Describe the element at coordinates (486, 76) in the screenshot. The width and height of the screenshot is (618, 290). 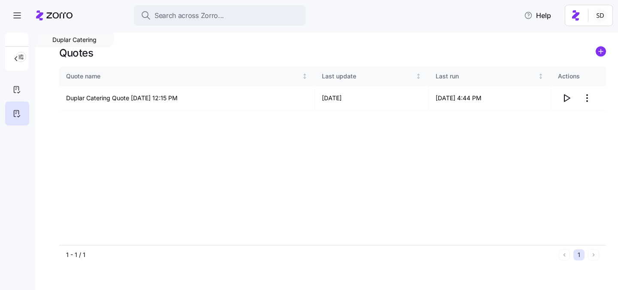
I see `div: Last run` at that location.